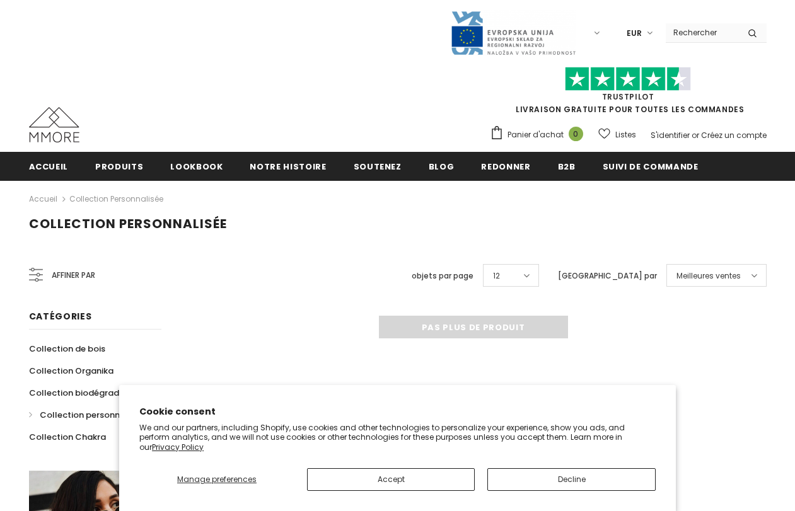  Describe the element at coordinates (288, 166) in the screenshot. I see `span: Notre histoire` at that location.